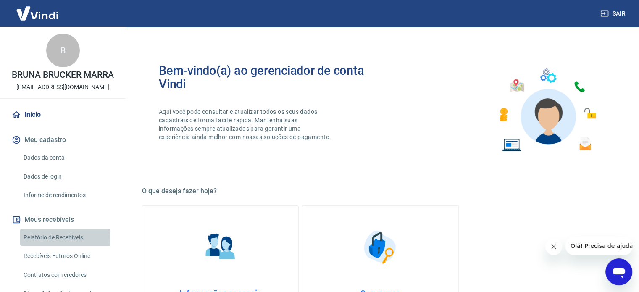 Image resolution: width=639 pixels, height=292 pixels. I want to click on button: Meus recebíveis, so click(63, 220).